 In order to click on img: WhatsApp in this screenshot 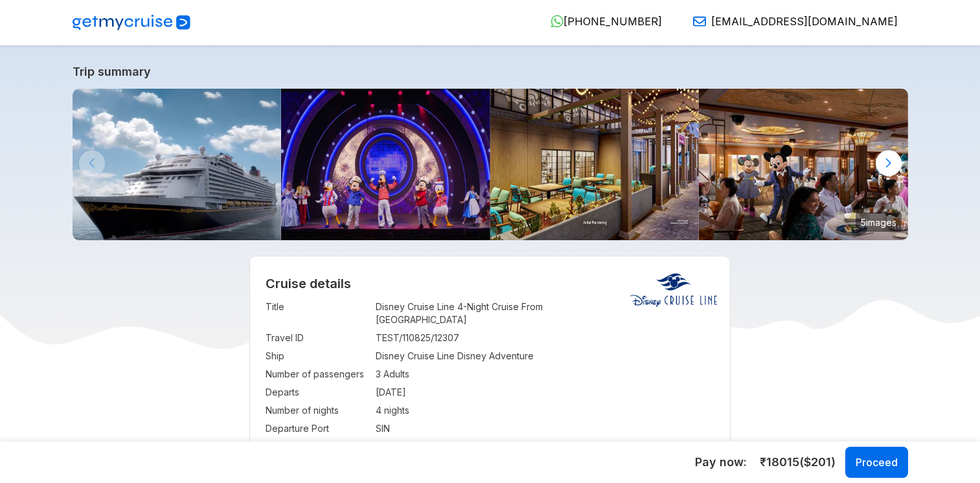, I will do `click(557, 21)`.